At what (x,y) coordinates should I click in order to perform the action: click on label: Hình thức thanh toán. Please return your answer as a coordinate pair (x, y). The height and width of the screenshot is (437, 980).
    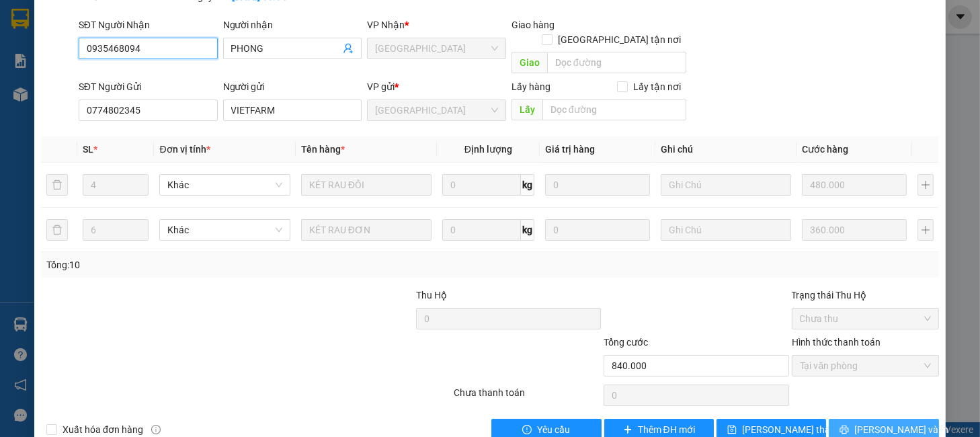
    Looking at the image, I should click on (836, 342).